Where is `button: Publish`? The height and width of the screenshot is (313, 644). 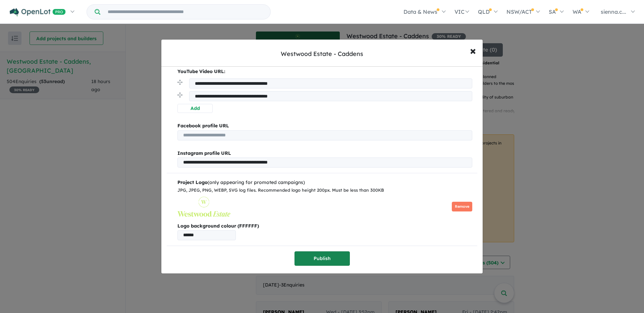
button: Publish is located at coordinates (322, 258).